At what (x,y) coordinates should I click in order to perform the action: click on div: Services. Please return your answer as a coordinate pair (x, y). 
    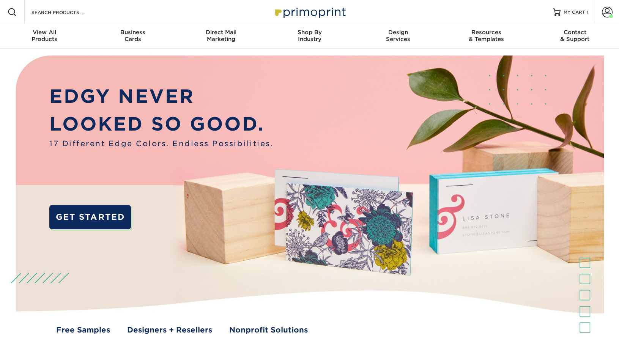
    Looking at the image, I should click on (398, 36).